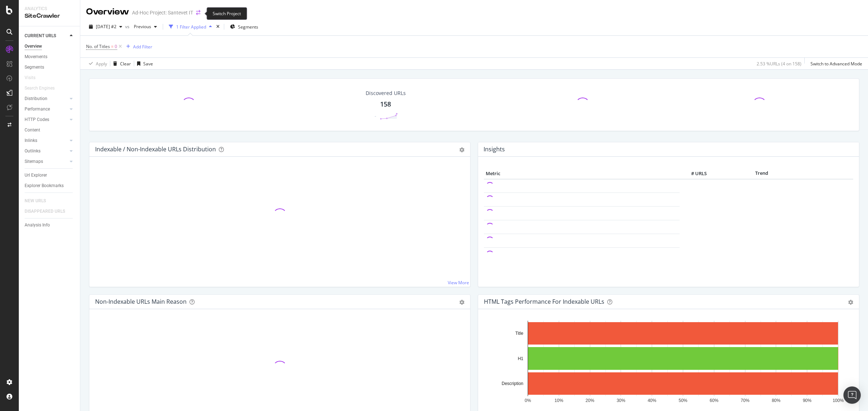  What do you see at coordinates (494, 150) in the screenshot?
I see `h4: Insights` at bounding box center [494, 150].